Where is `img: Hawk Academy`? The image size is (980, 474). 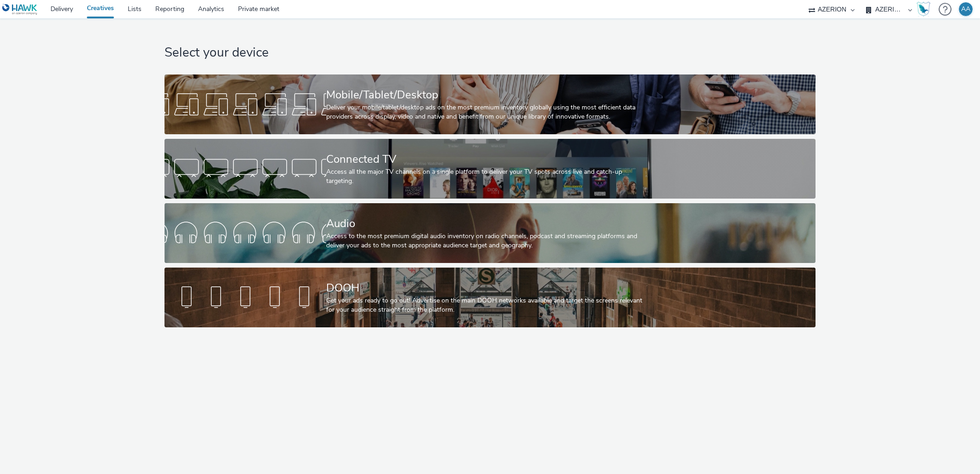 img: Hawk Academy is located at coordinates (923, 9).